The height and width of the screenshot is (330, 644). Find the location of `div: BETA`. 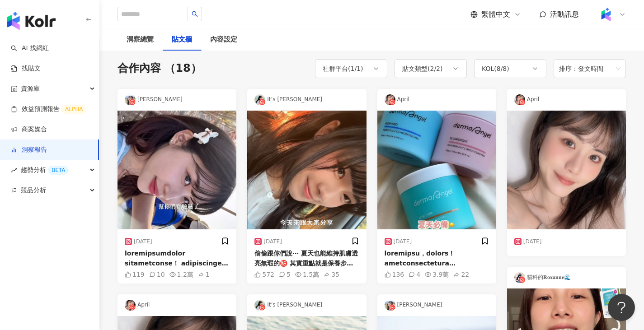

div: BETA is located at coordinates (58, 170).